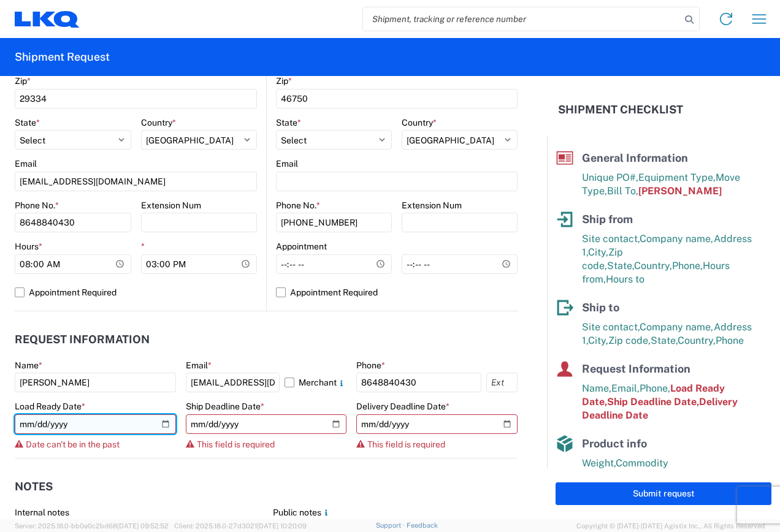 This screenshot has width=780, height=532. I want to click on span: Ship to, so click(600, 307).